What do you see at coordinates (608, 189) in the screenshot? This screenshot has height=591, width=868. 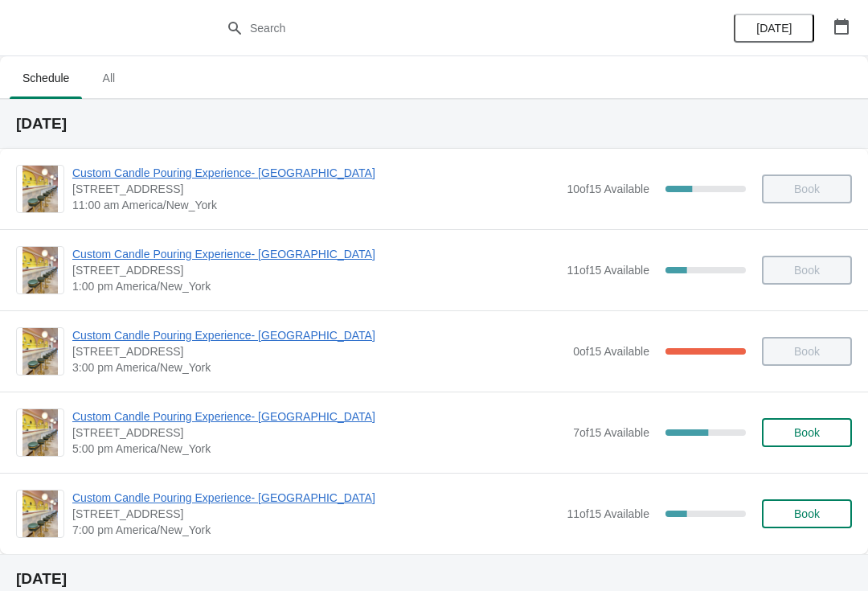 I see `span: 10 of 15 Available` at bounding box center [608, 189].